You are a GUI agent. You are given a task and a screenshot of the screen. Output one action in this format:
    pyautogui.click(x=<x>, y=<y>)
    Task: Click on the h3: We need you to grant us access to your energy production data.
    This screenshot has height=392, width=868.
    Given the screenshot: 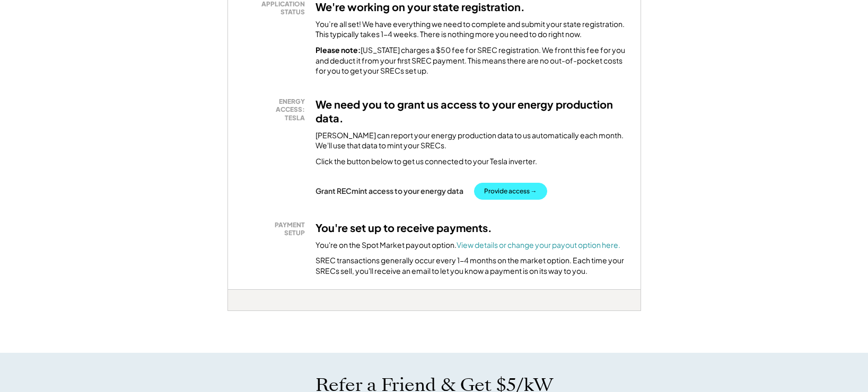 What is the action you would take?
    pyautogui.click(x=472, y=111)
    